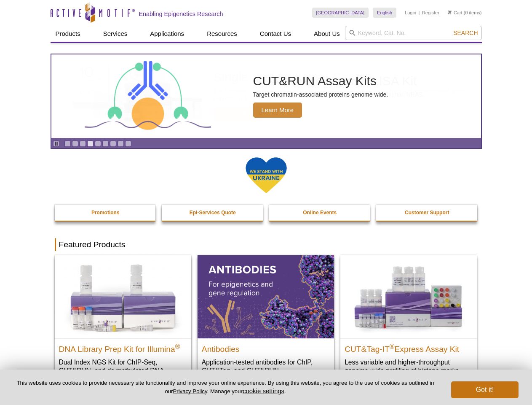  What do you see at coordinates (428, 213) in the screenshot?
I see `a: Customer Support` at bounding box center [428, 213].